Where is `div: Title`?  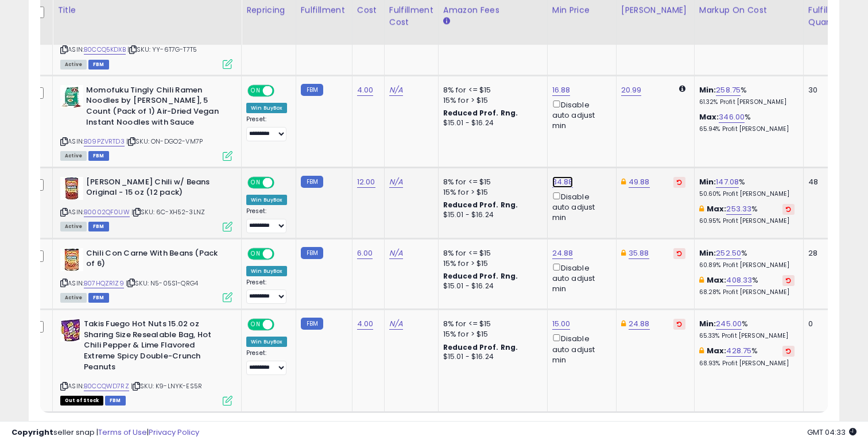
div: Title is located at coordinates (147, 10).